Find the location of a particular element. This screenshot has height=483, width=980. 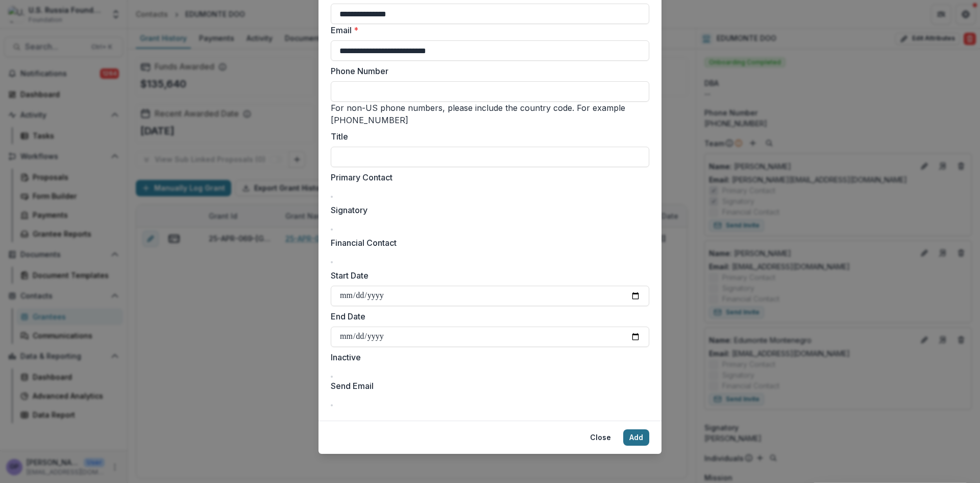

label: Start Date is located at coordinates (487, 275).